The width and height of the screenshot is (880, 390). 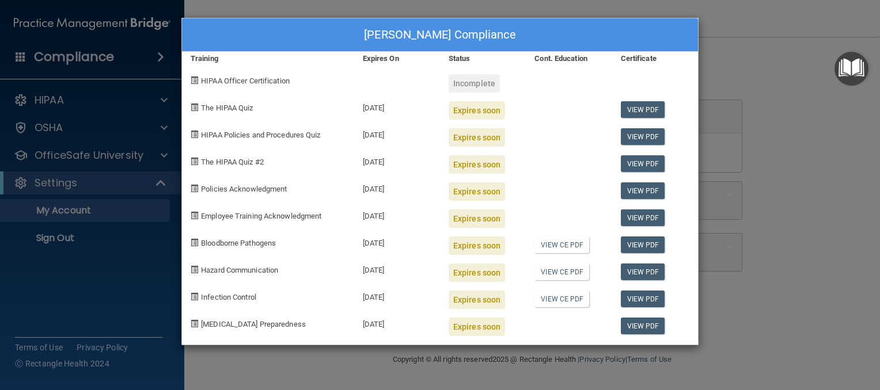 I want to click on span: Policies Acknowledgment, so click(x=244, y=189).